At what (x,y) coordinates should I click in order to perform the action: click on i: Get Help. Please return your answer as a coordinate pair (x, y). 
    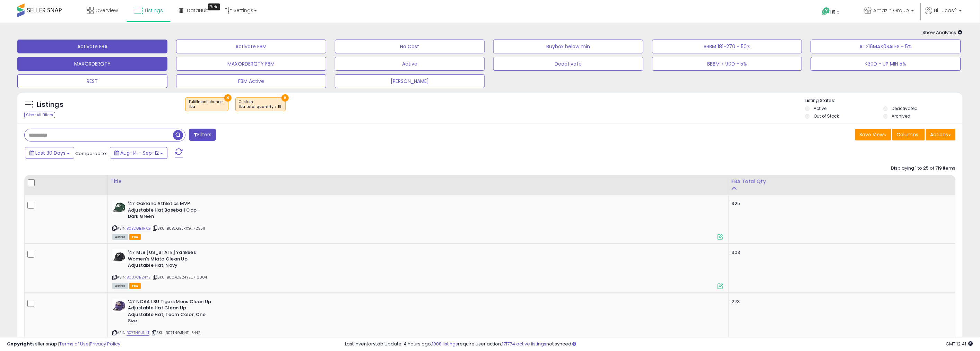
    Looking at the image, I should click on (826, 11).